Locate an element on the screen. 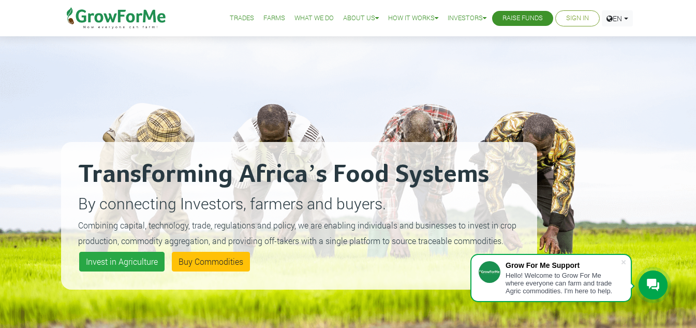 The height and width of the screenshot is (328, 696). a: Trades is located at coordinates (242, 18).